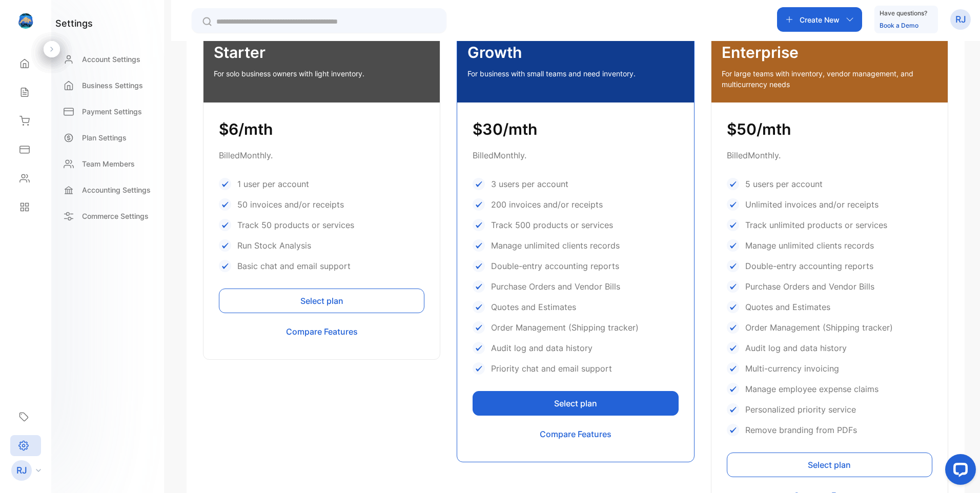  Describe the element at coordinates (294, 266) in the screenshot. I see `p: Basic chat and email support` at that location.